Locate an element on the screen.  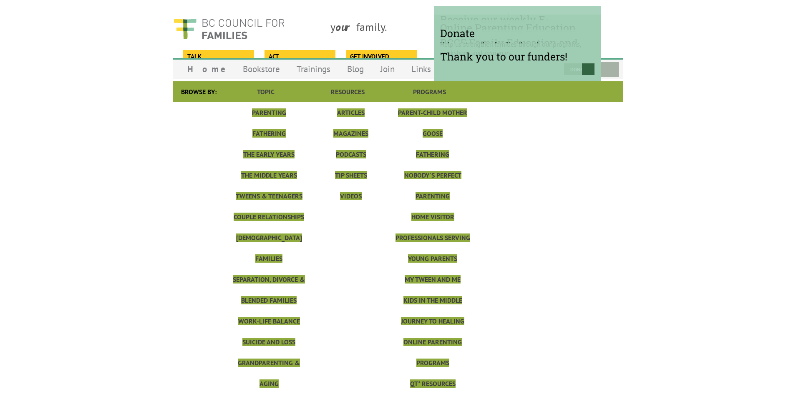
a: QT* Resources is located at coordinates (432, 384).